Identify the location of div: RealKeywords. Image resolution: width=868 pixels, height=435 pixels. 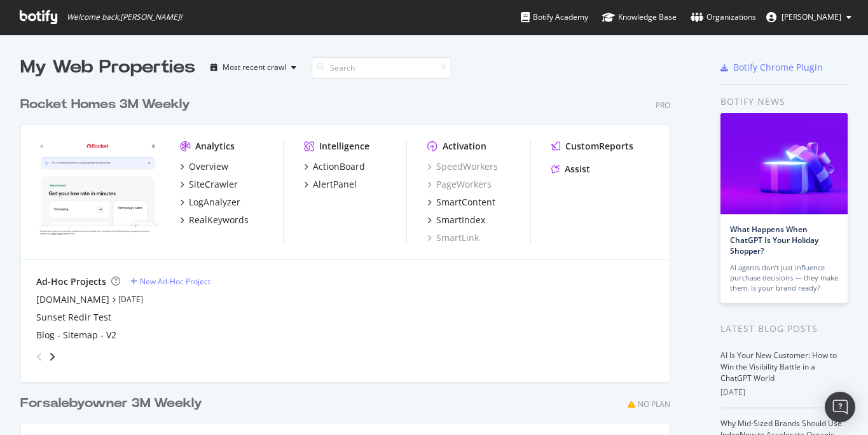
(219, 220).